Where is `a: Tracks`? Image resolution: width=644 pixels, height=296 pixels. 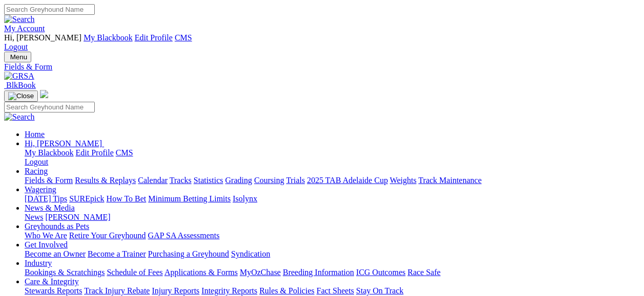 a: Tracks is located at coordinates (180, 180).